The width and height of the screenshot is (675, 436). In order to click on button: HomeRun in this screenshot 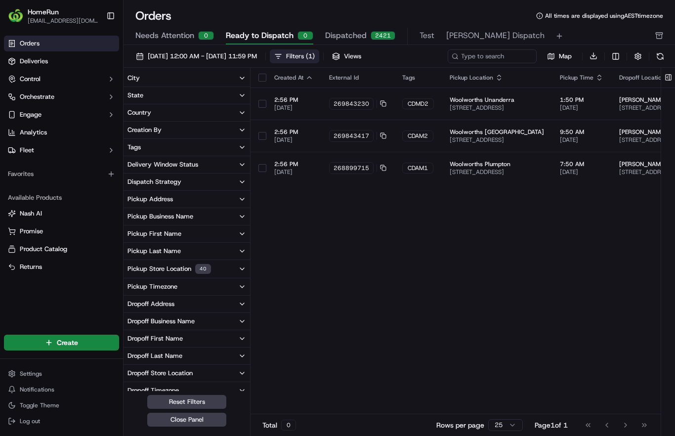, I will do `click(43, 12)`.